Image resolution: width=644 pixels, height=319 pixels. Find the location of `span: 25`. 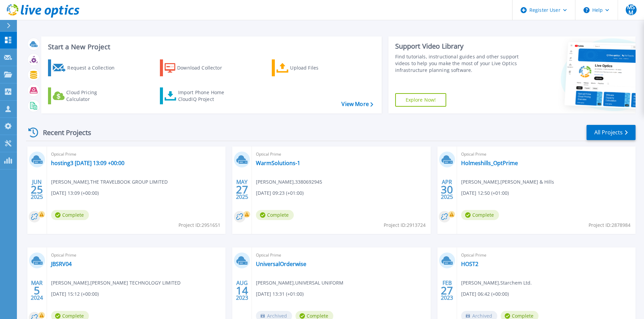

span: 25 is located at coordinates (37, 189).